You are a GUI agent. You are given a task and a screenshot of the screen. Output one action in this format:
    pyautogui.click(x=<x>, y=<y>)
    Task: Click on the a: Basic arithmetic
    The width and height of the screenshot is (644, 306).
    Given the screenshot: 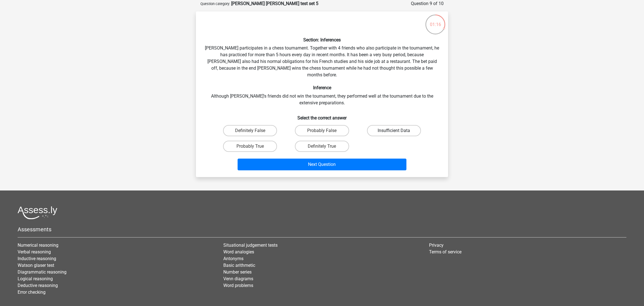 What is the action you would take?
    pyautogui.click(x=239, y=265)
    